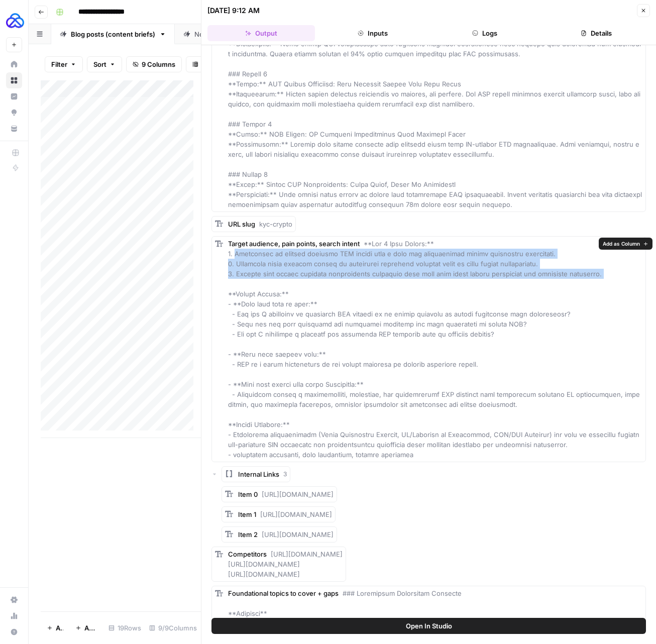  I want to click on a: Usage, so click(14, 616).